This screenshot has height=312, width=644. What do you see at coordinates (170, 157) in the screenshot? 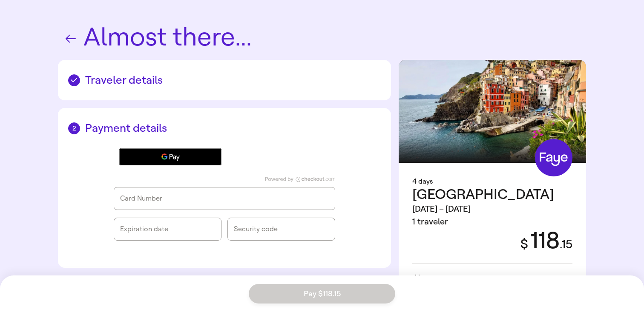
I see `button: Google Pay` at bounding box center [170, 157].